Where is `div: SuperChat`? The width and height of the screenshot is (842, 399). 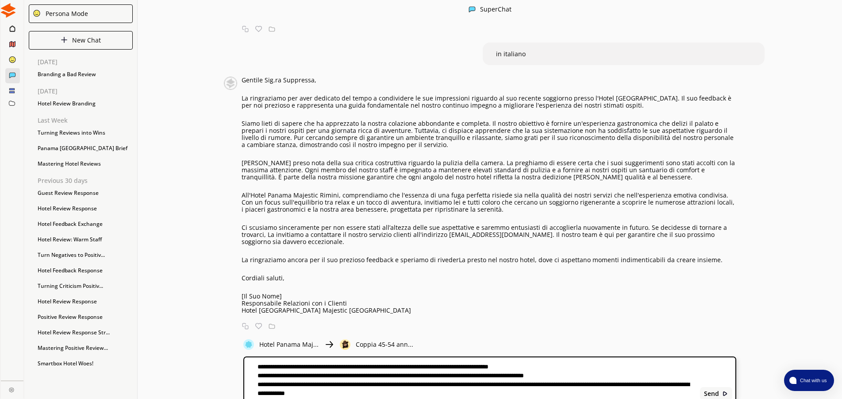 div: SuperChat is located at coordinates (495, 10).